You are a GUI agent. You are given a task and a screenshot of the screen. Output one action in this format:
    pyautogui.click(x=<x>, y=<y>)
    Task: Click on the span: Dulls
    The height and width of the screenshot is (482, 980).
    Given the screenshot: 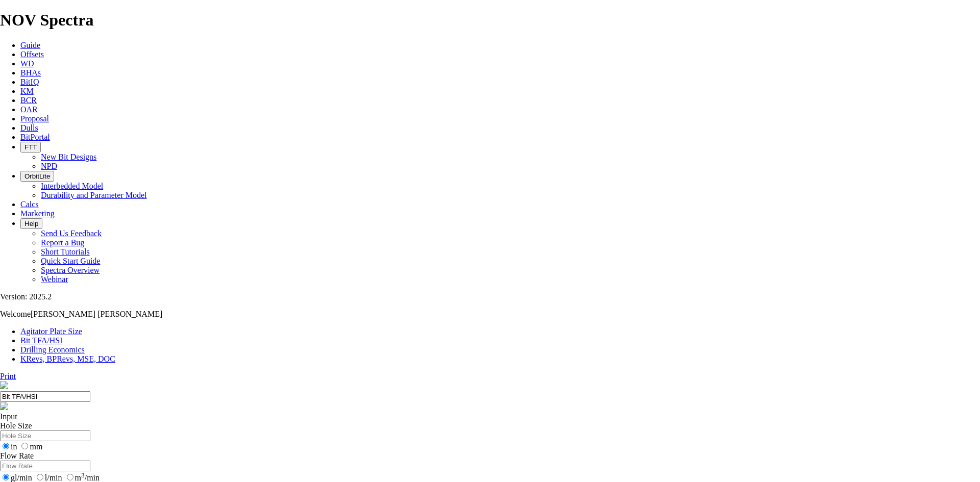 What is the action you would take?
    pyautogui.click(x=29, y=128)
    